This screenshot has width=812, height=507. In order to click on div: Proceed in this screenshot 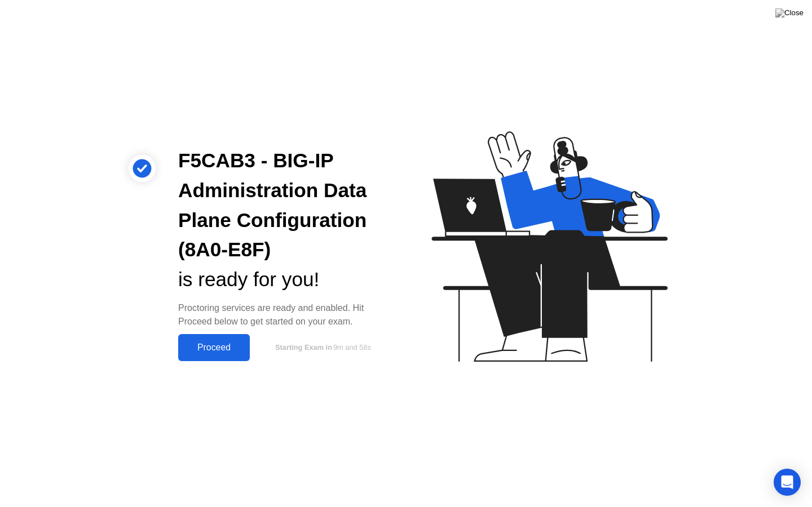, I will do `click(214, 348)`.